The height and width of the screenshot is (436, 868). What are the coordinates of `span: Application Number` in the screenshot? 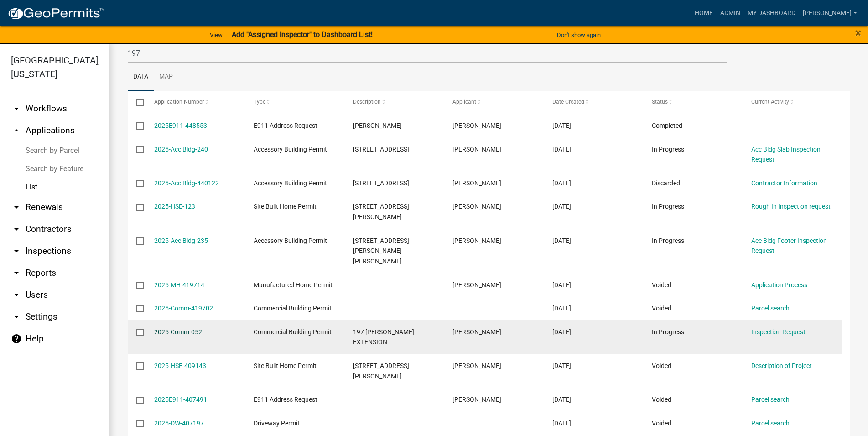 It's located at (179, 102).